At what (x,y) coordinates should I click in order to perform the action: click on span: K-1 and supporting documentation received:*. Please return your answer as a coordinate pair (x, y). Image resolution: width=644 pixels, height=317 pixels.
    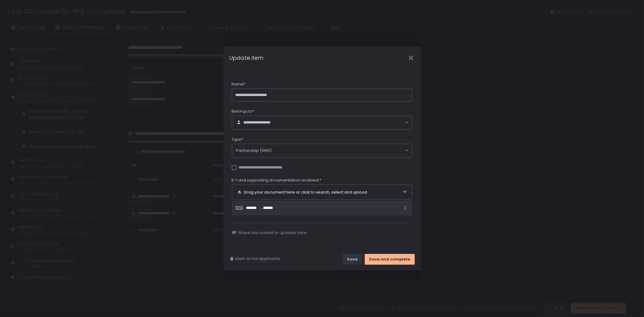
    Looking at the image, I should click on (277, 180).